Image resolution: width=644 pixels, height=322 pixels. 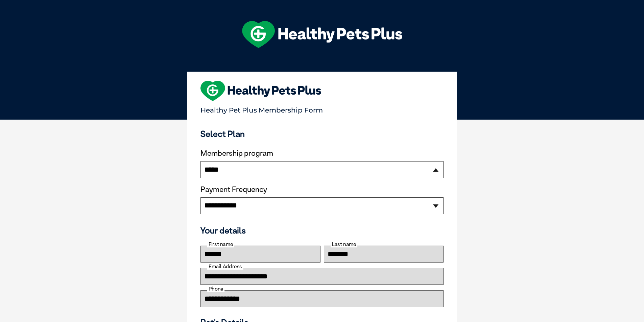 I want to click on label: Email Address, so click(x=225, y=267).